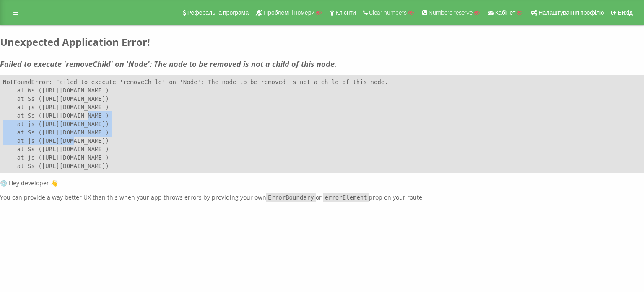 The width and height of the screenshot is (644, 292). What do you see at coordinates (570, 13) in the screenshot?
I see `span: Налаштування профілю` at bounding box center [570, 13].